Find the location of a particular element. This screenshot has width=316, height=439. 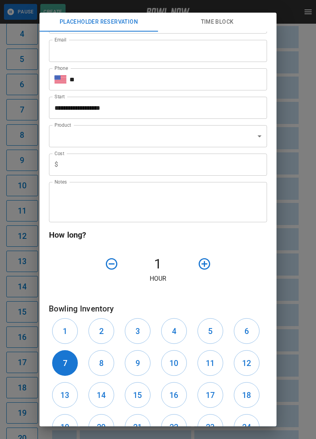

button: 14 is located at coordinates (101, 395).